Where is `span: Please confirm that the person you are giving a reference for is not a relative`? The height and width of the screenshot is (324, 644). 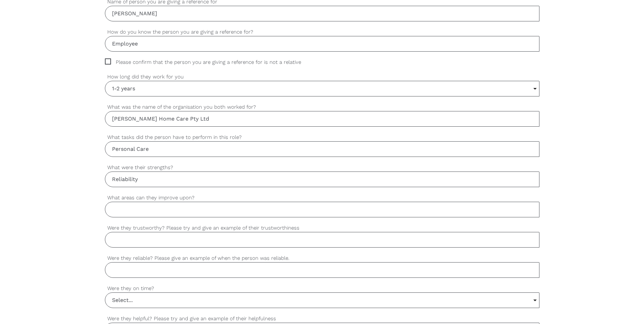
span: Please confirm that the person you are giving a reference for is not a relative is located at coordinates (209, 62).